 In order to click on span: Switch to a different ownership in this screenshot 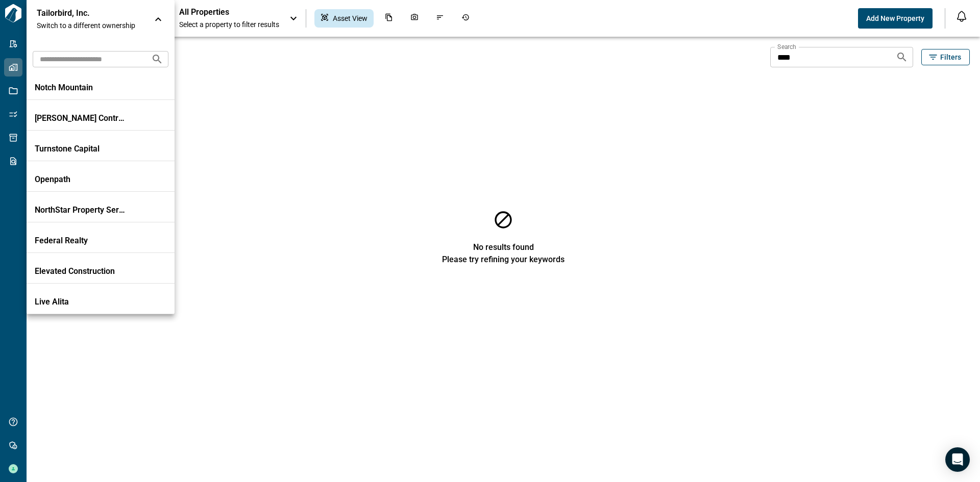, I will do `click(90, 26)`.